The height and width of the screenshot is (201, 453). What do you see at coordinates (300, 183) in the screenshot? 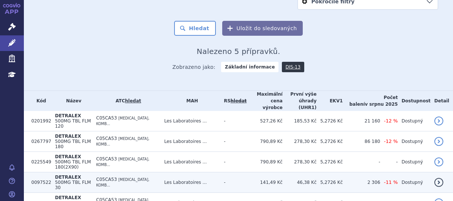
I see `td: 46,38 Kč` at bounding box center [300, 183].